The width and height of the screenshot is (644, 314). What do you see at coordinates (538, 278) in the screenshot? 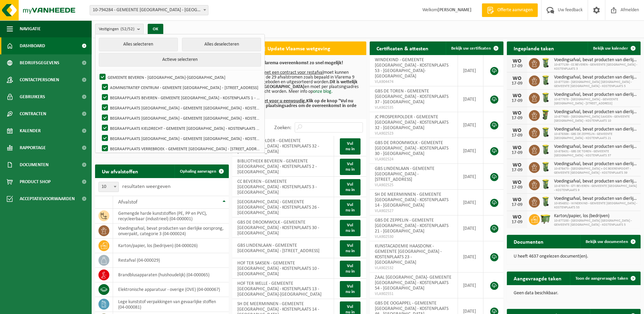
I see `h2: Aangevraagde taken` at bounding box center [538, 278].